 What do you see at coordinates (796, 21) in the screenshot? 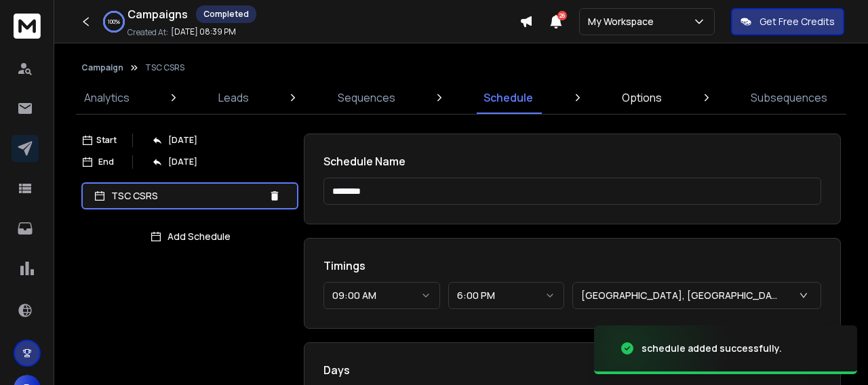
I see `p: Get Free Credits` at bounding box center [796, 21].